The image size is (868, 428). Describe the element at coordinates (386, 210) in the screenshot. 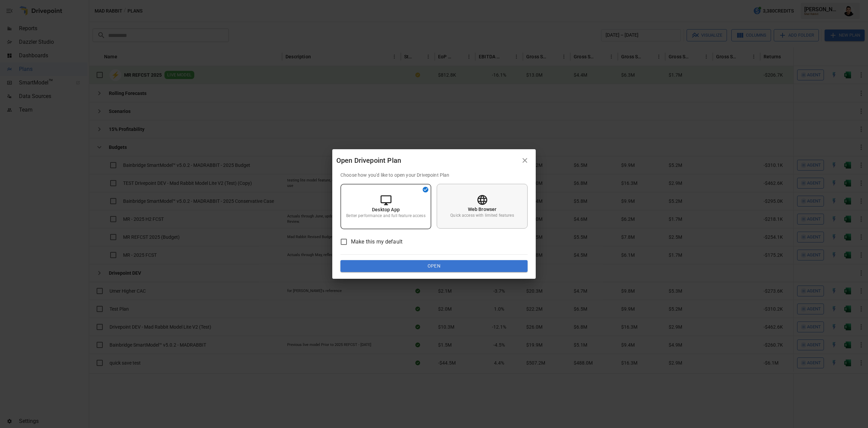

I see `p: Desktop App` at that location.